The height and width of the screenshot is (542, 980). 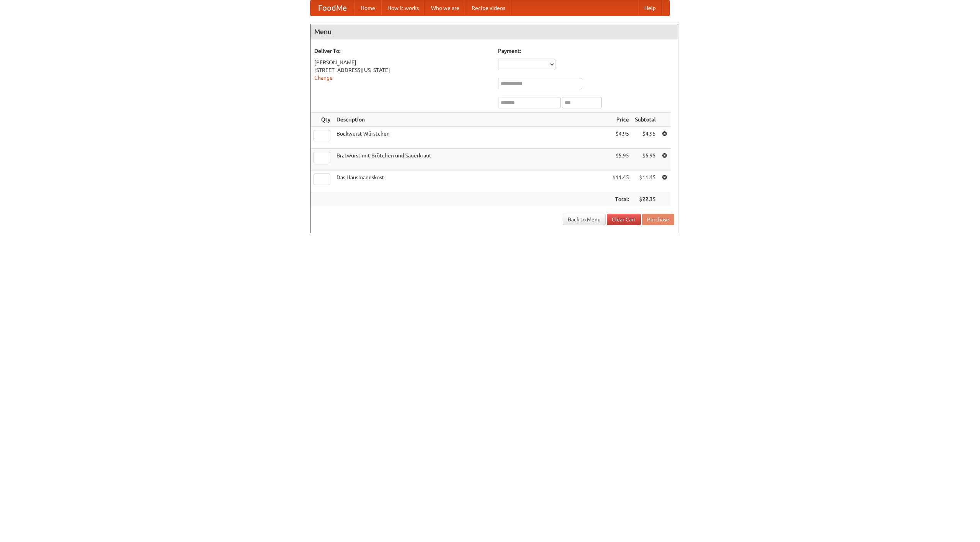 I want to click on a: Clear Cart, so click(x=623, y=220).